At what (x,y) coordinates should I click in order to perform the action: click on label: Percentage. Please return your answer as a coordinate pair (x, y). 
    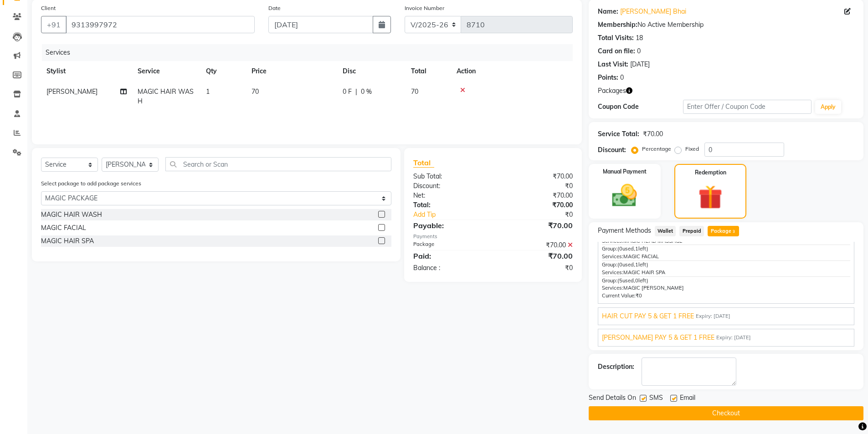
    Looking at the image, I should click on (657, 149).